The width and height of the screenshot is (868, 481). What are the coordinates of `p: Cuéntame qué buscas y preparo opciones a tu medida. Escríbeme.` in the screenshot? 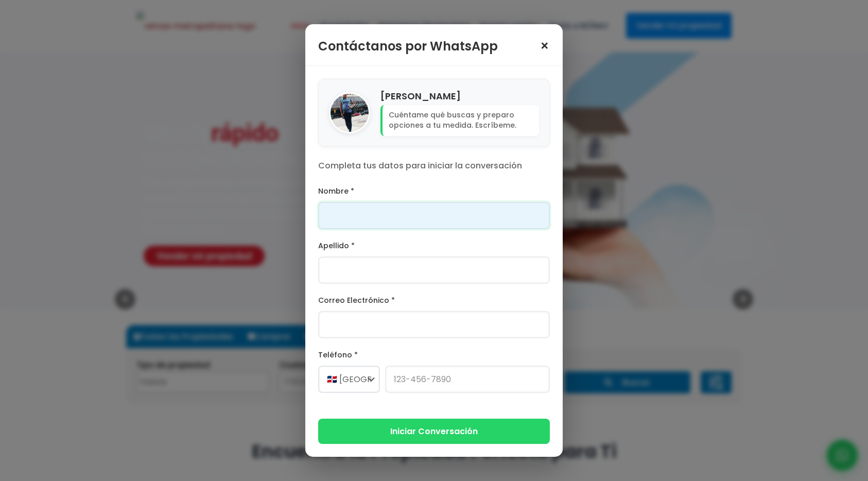 It's located at (460, 120).